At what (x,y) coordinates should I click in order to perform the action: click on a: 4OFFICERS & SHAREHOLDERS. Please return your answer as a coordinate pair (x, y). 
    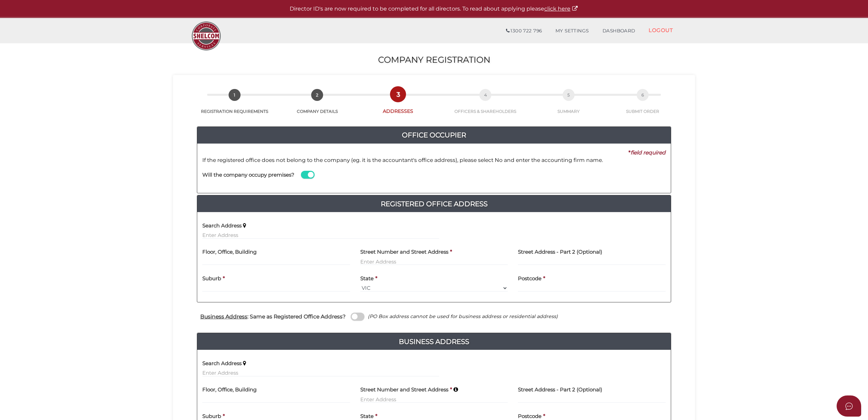
    Looking at the image, I should click on (485, 105).